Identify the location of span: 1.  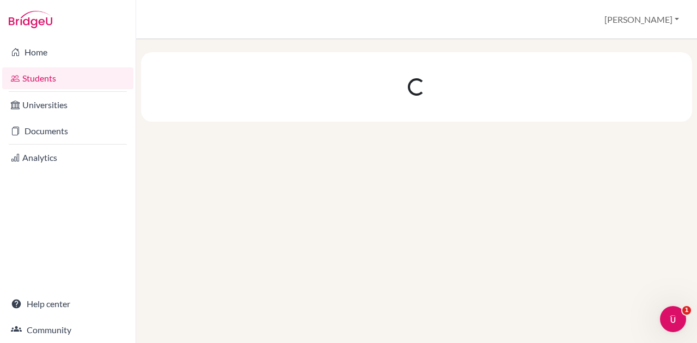
(686, 311).